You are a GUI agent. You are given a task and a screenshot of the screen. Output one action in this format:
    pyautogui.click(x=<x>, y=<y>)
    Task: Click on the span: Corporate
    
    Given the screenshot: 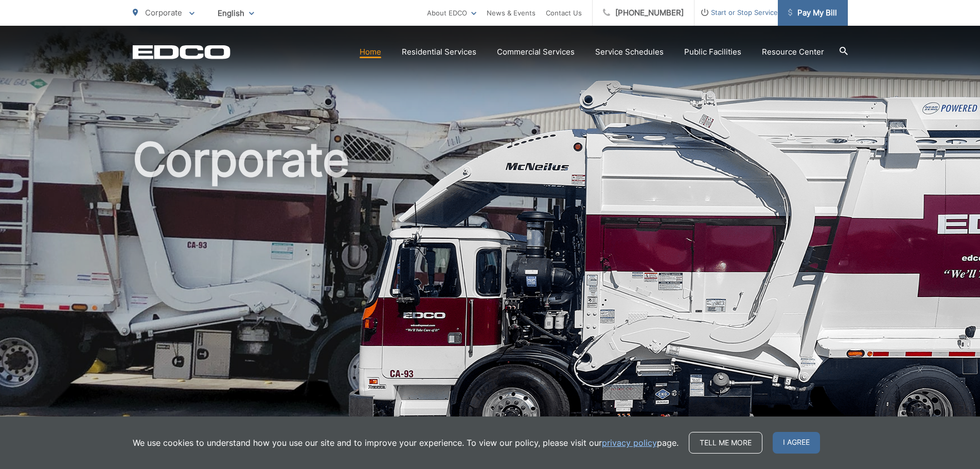 What is the action you would take?
    pyautogui.click(x=164, y=13)
    